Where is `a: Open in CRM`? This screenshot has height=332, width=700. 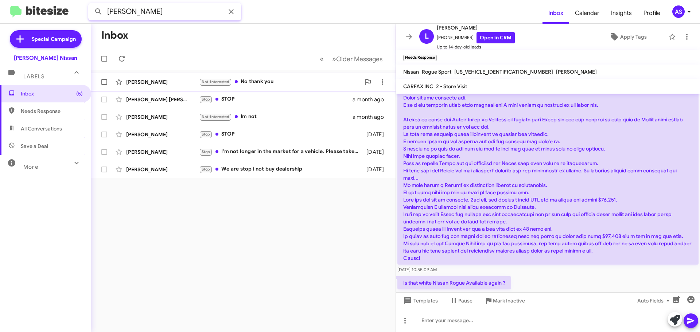 a: Open in CRM is located at coordinates (496, 38).